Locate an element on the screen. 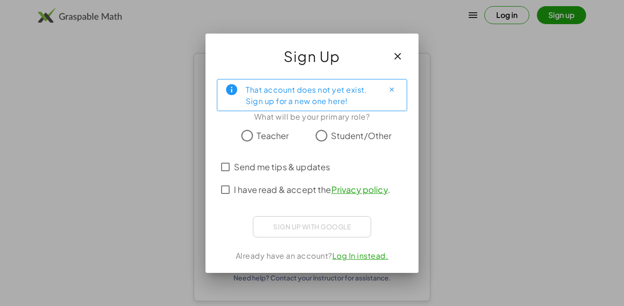  span: Teacher is located at coordinates (273, 135).